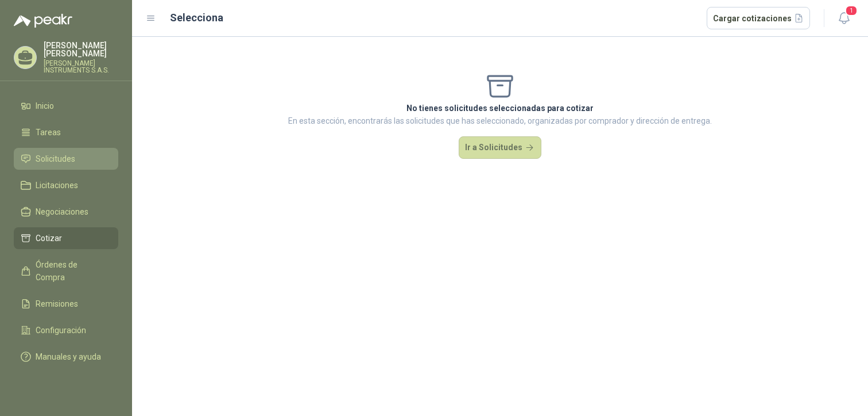 The image size is (868, 416). Describe the element at coordinates (62, 211) in the screenshot. I see `span: Negociaciones` at that location.